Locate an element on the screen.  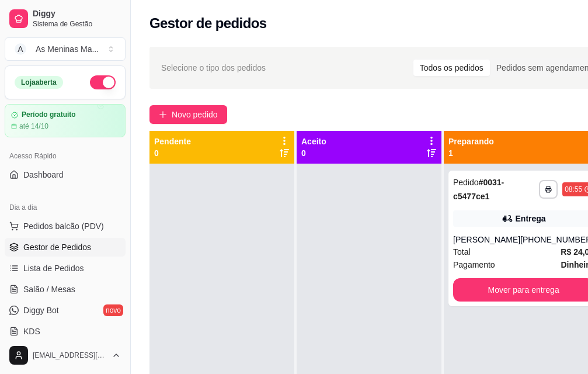
a: DiggySistema de Gestão is located at coordinates (64, 18).